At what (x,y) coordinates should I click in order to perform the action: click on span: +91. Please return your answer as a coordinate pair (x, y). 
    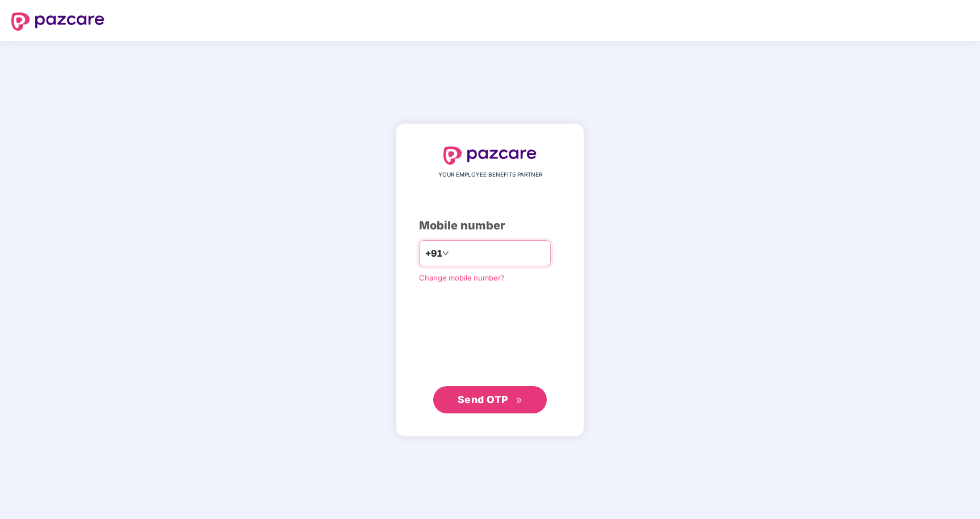
    Looking at the image, I should click on (433, 253).